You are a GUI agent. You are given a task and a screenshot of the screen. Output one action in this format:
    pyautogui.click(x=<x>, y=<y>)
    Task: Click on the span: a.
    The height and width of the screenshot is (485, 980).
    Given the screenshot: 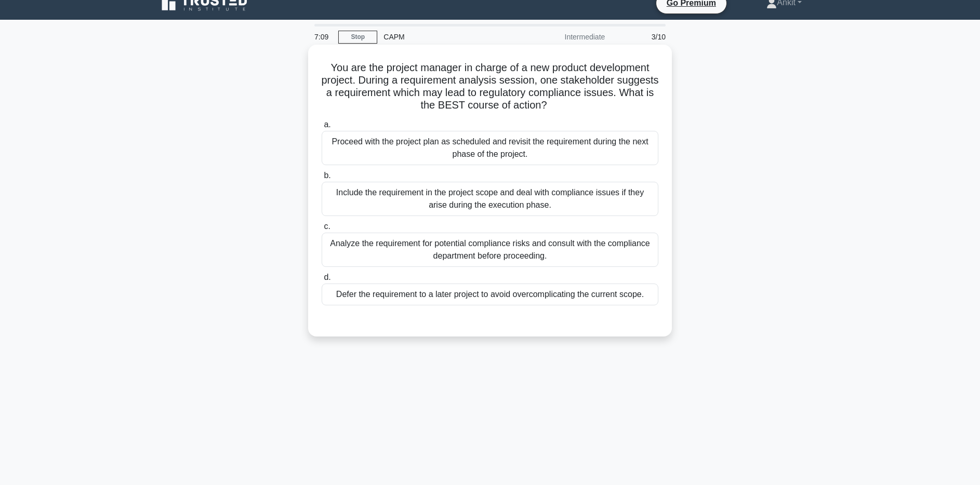 What is the action you would take?
    pyautogui.click(x=327, y=124)
    